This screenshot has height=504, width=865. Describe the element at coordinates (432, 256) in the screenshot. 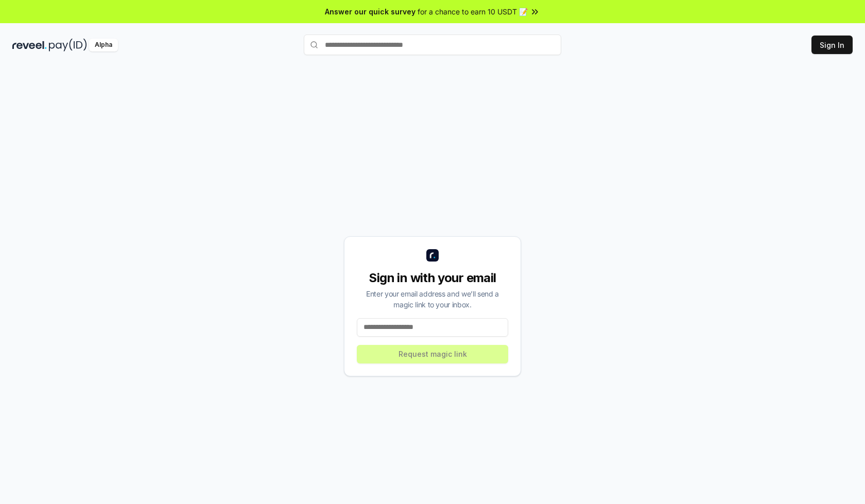

I see `img: logo_small` at that location.